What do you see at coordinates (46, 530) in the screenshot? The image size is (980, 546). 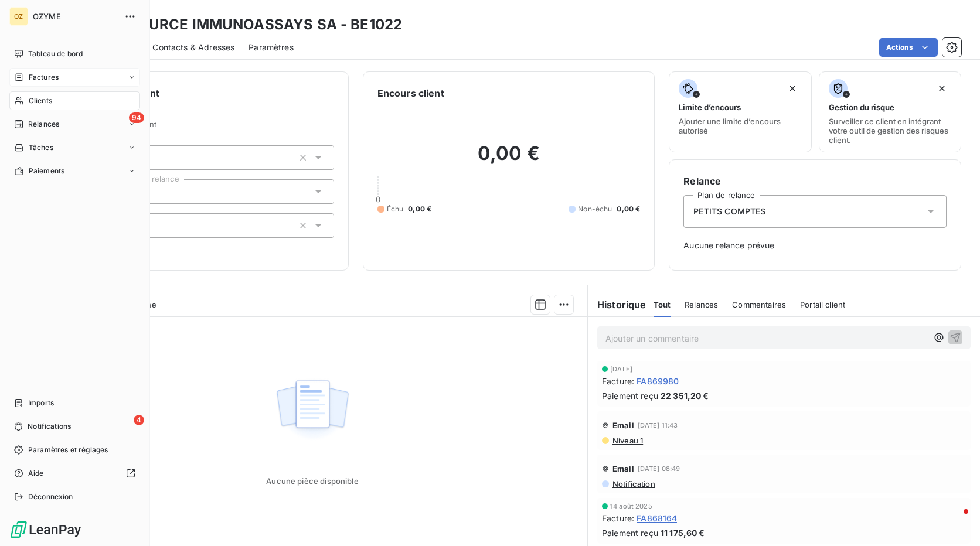 I see `img: Logo LeanPay` at bounding box center [46, 530].